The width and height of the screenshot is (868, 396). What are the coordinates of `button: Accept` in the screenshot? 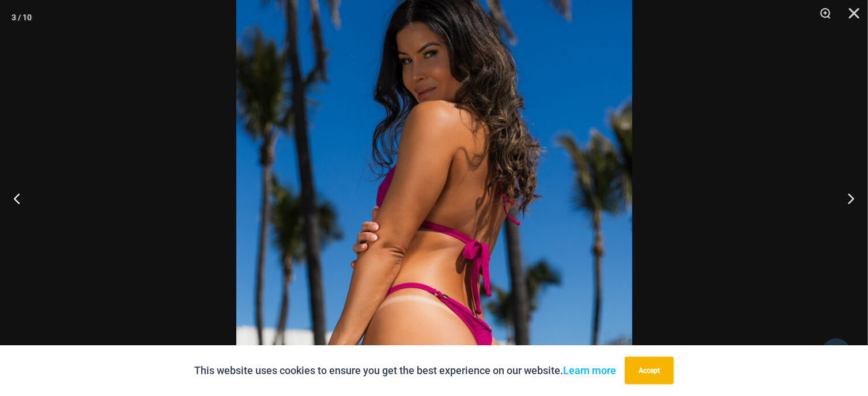 It's located at (649, 371).